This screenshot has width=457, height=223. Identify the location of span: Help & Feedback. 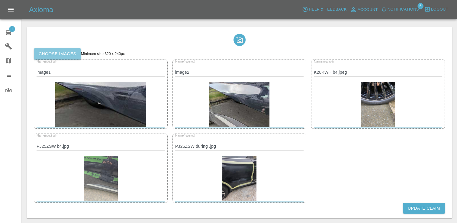
(327, 9).